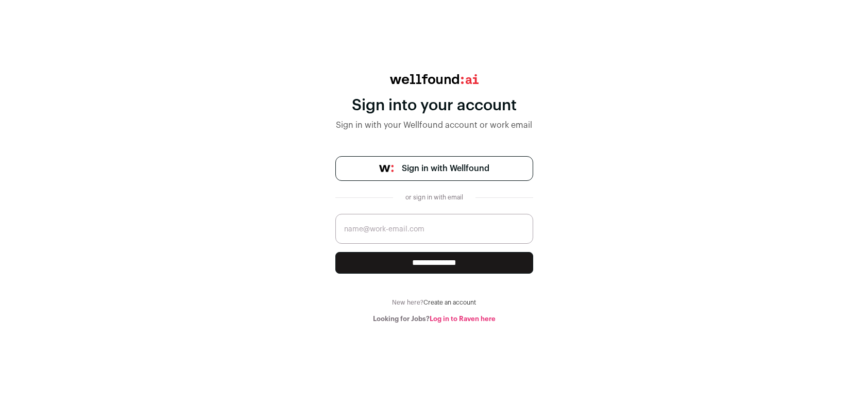  What do you see at coordinates (434, 229) in the screenshot?
I see `input: name@work-email.com` at bounding box center [434, 229].